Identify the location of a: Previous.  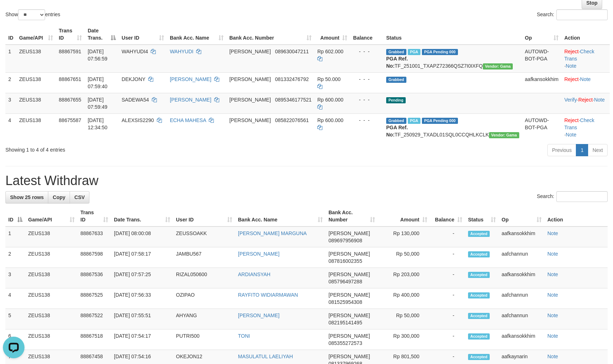
(562, 150).